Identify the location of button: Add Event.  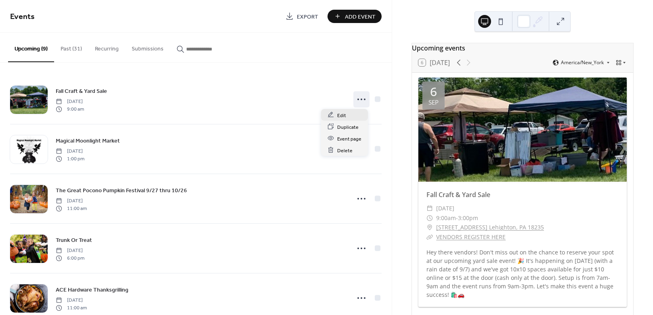
(355, 16).